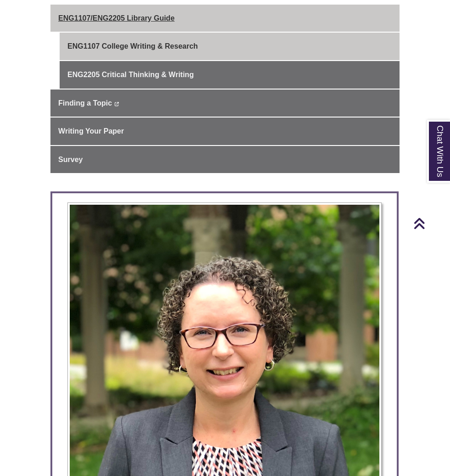  What do you see at coordinates (229, 75) in the screenshot?
I see `a: ENG2205 Critical Thinking & Writing` at bounding box center [229, 75].